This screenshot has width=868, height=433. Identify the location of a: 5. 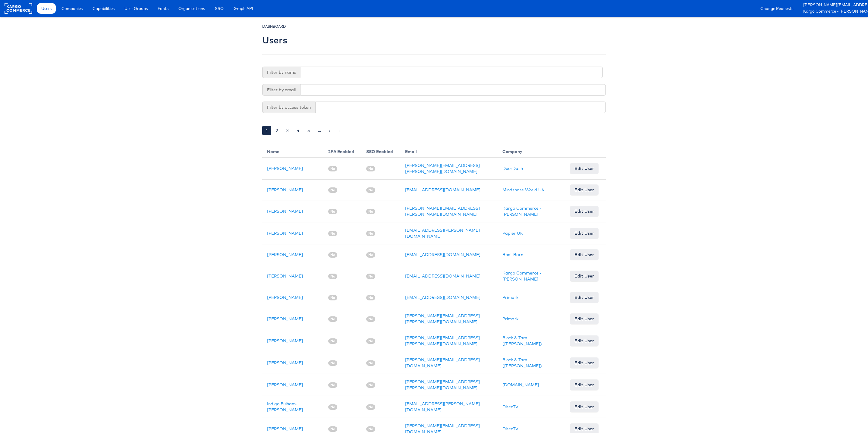
(309, 131).